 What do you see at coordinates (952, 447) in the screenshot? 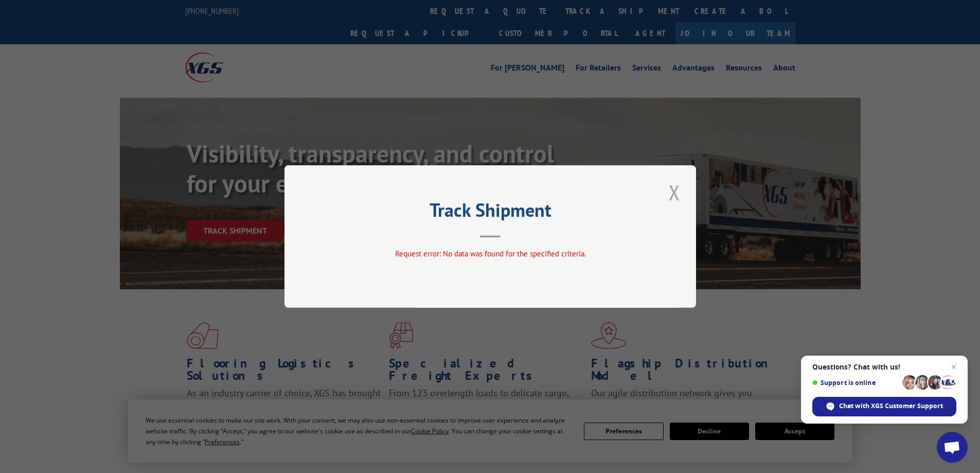
I see `a: Open chat` at bounding box center [952, 447].